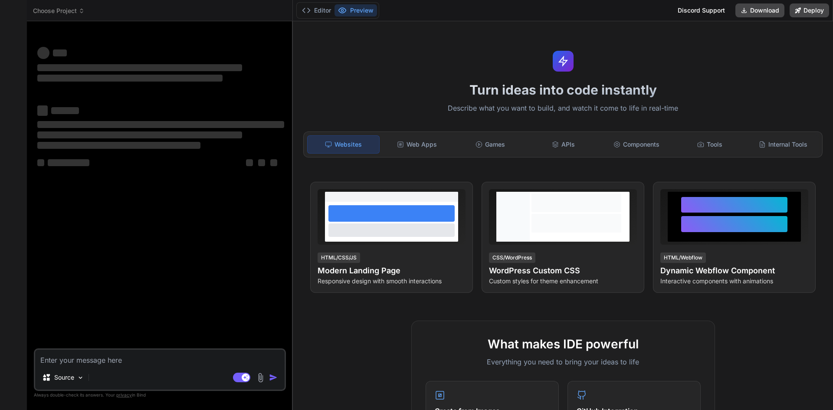 The width and height of the screenshot is (833, 410). What do you see at coordinates (316, 10) in the screenshot?
I see `button: Editor` at bounding box center [316, 10].